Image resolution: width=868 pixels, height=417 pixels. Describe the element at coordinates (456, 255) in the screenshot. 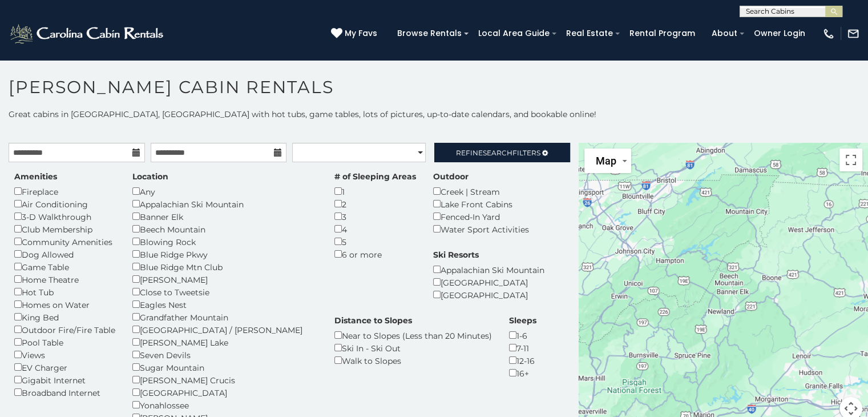

I see `label: Ski Resorts` at that location.